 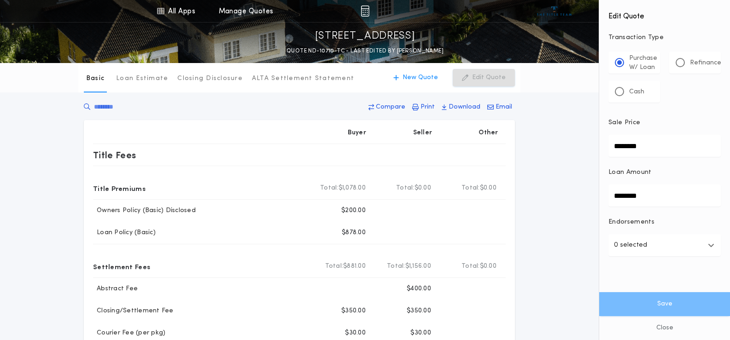 I want to click on span: $881.00, so click(x=354, y=267).